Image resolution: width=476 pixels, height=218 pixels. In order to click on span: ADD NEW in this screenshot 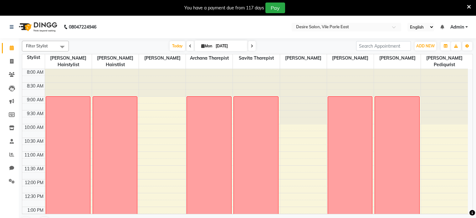, I will do `click(426, 46)`.